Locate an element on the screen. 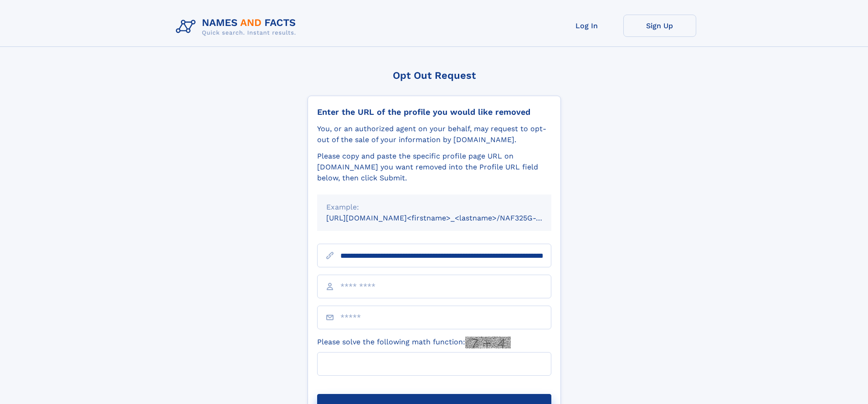  div: Example: is located at coordinates (434, 207).